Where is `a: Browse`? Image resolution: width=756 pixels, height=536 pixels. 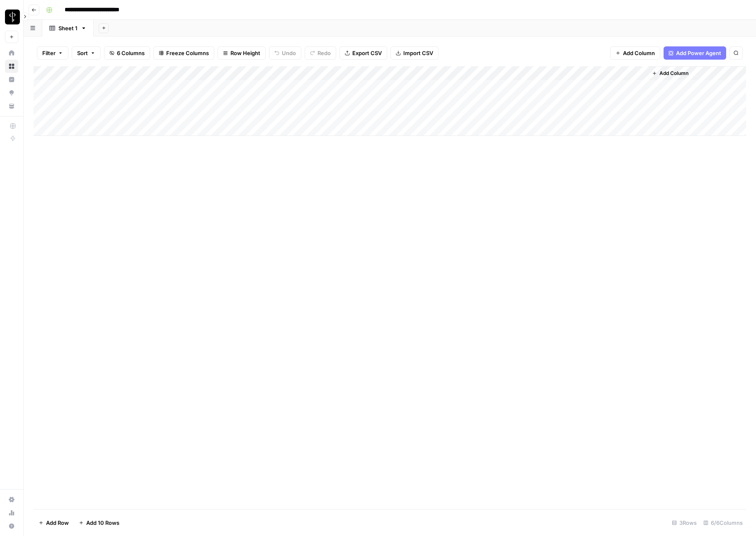
a: Browse is located at coordinates (12, 66).